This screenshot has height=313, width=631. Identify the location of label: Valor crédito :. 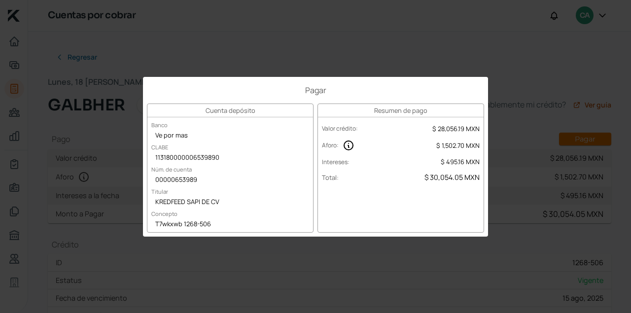
(340, 128).